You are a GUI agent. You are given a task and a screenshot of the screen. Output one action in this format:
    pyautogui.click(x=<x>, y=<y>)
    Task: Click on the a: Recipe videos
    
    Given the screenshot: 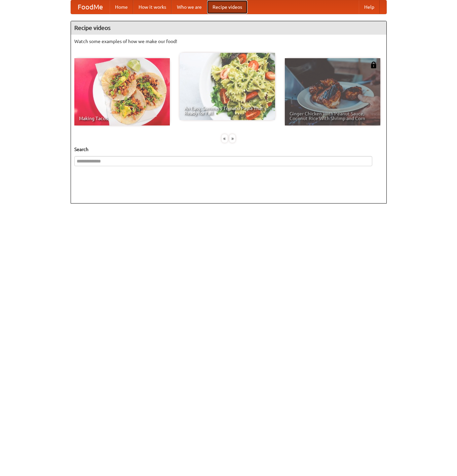 What is the action you would take?
    pyautogui.click(x=227, y=7)
    